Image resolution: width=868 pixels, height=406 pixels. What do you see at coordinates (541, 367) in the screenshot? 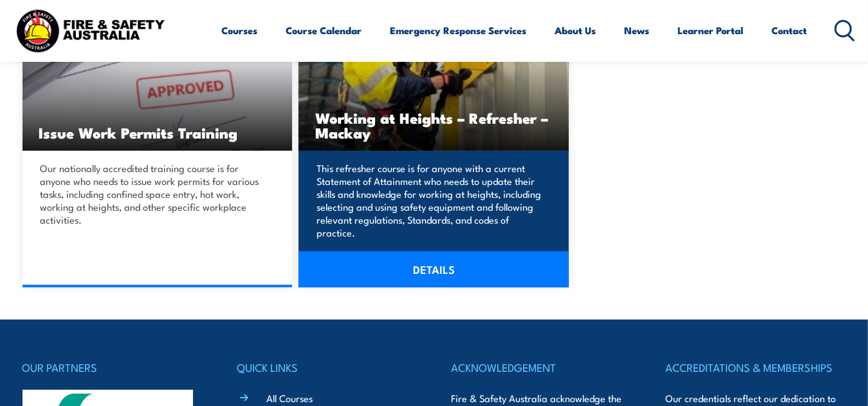
I see `h4: ACKNOWLEDGEMENT` at bounding box center [541, 367].